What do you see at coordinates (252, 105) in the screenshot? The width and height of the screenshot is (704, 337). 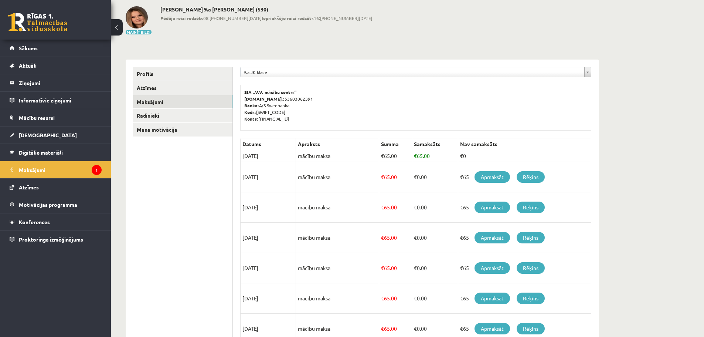 I see `b: Banka:` at bounding box center [252, 105].